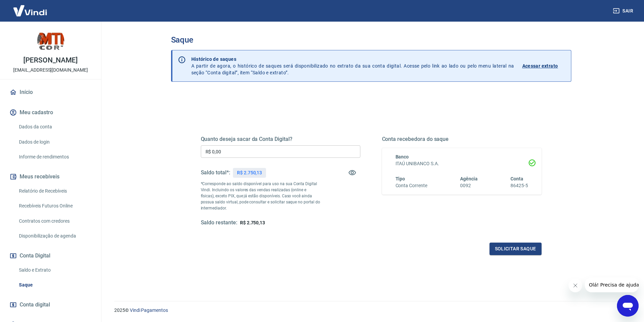  Describe the element at coordinates (402, 157) in the screenshot. I see `span: Banco` at that location.